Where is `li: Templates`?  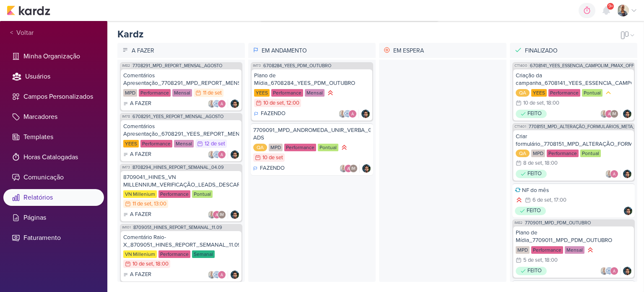
li: Templates is located at coordinates (53, 137).